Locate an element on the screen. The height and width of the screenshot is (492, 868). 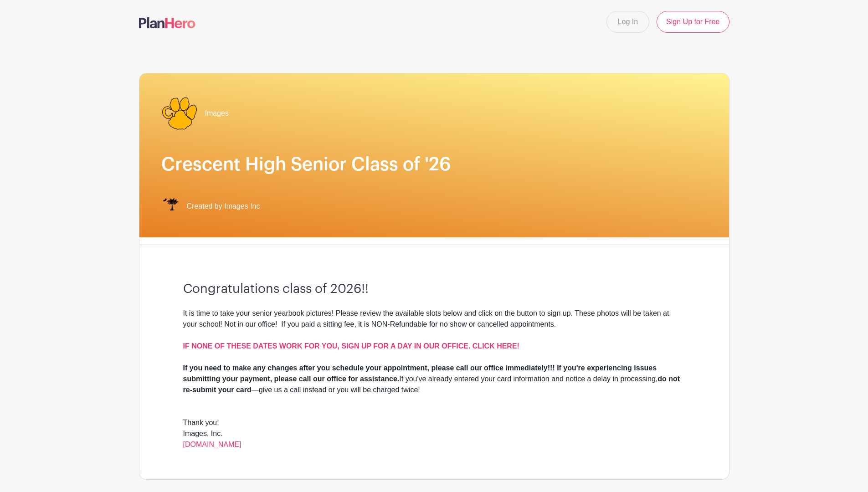
div: It is time to take your senior yearbook pictures! Please review the available slots below and cli... is located at coordinates (434, 324).